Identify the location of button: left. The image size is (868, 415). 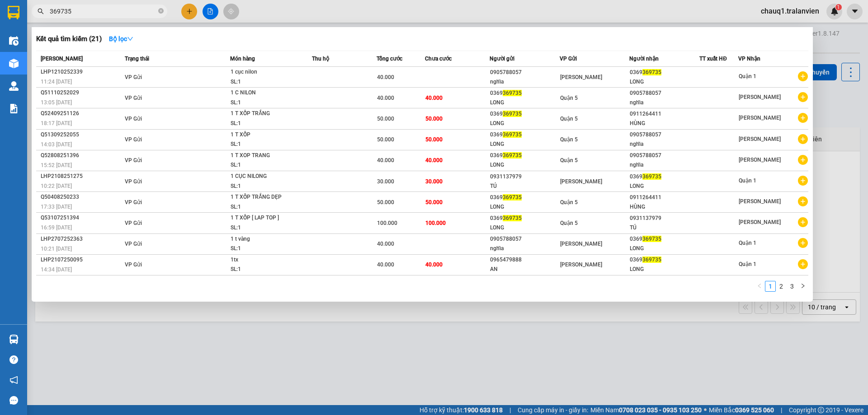
(759, 286).